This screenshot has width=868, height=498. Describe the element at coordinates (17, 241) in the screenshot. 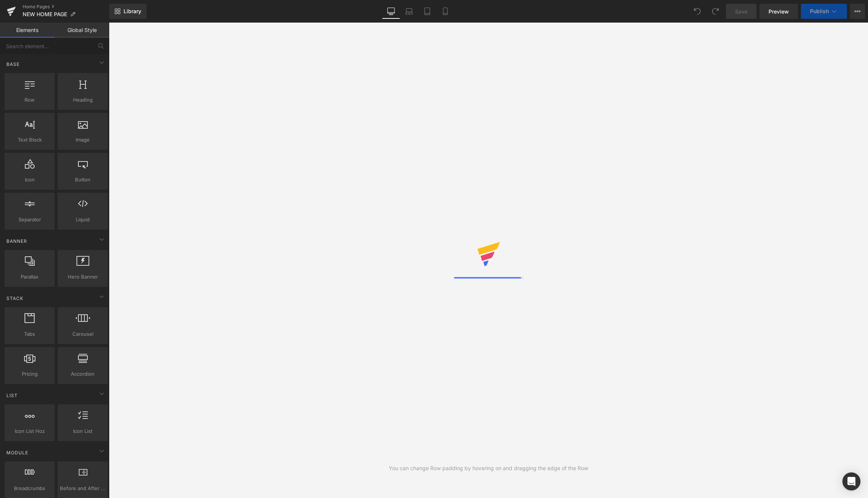

I see `span: Banner` at that location.